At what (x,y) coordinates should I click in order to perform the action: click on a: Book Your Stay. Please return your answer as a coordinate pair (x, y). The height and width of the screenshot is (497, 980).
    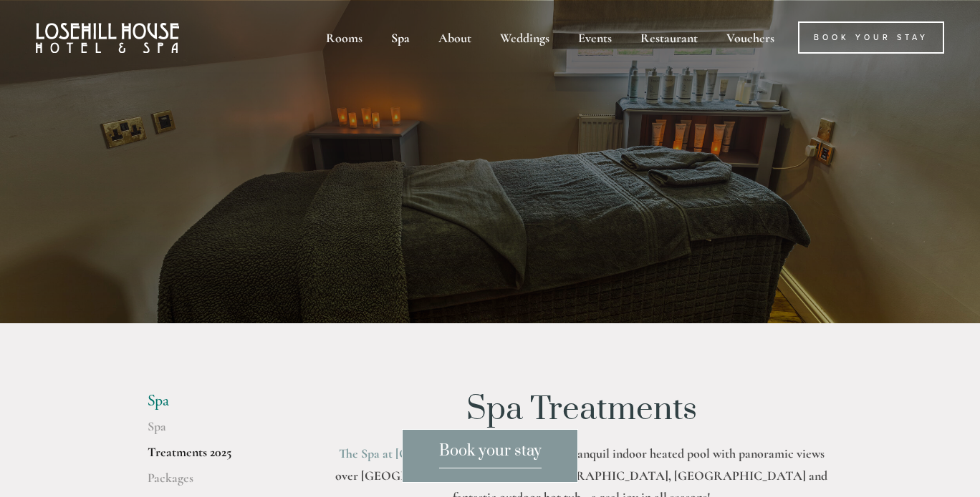
    Looking at the image, I should click on (871, 37).